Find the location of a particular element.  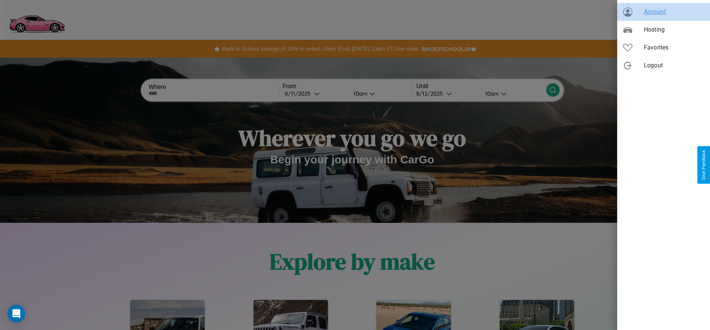

span: Account is located at coordinates (674, 12).